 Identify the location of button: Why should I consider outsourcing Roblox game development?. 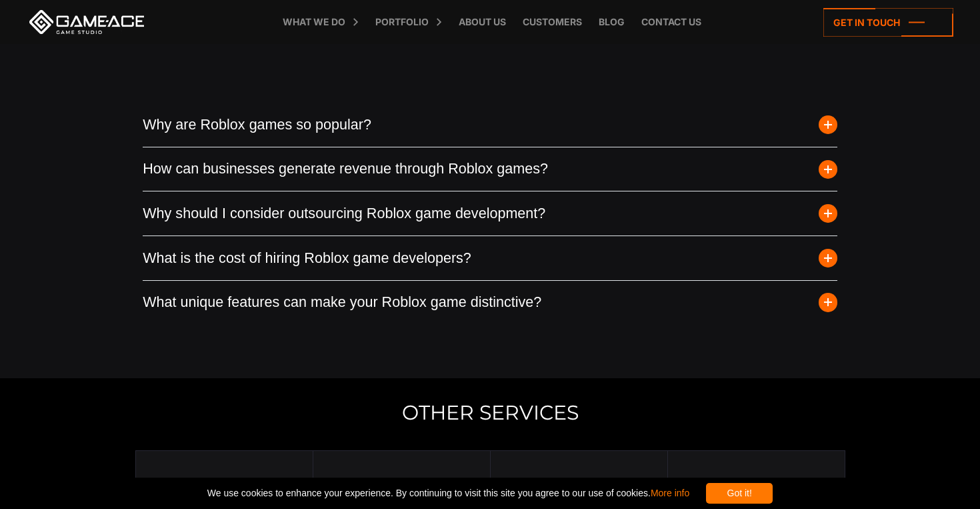
(490, 213).